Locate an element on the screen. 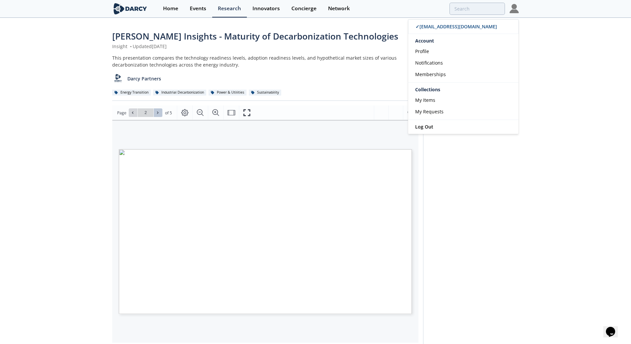 This screenshot has height=344, width=631. div: Collections is located at coordinates (463, 90).